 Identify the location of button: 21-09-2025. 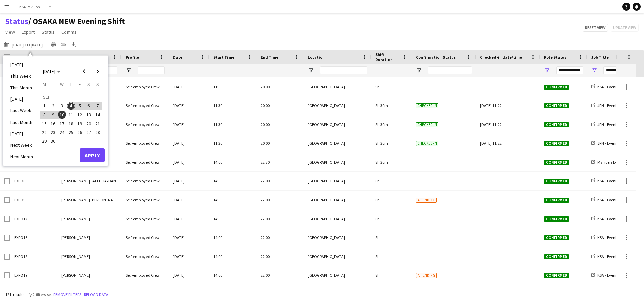
(97, 123).